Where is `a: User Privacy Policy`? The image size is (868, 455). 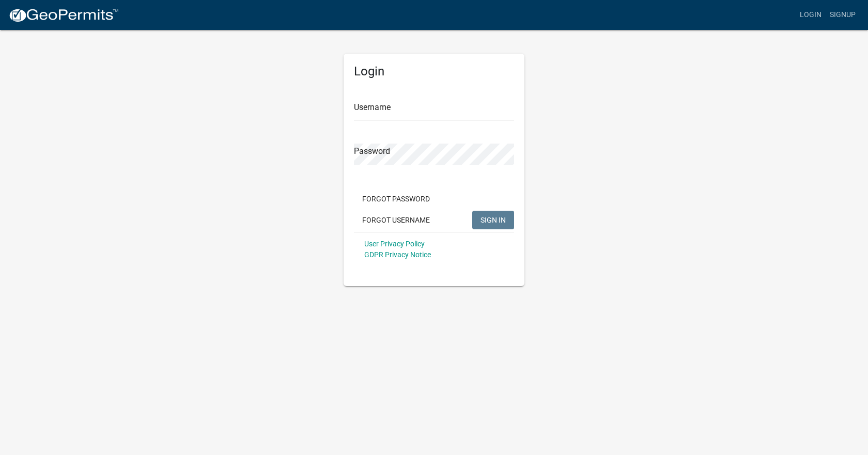
a: User Privacy Policy is located at coordinates (394, 244).